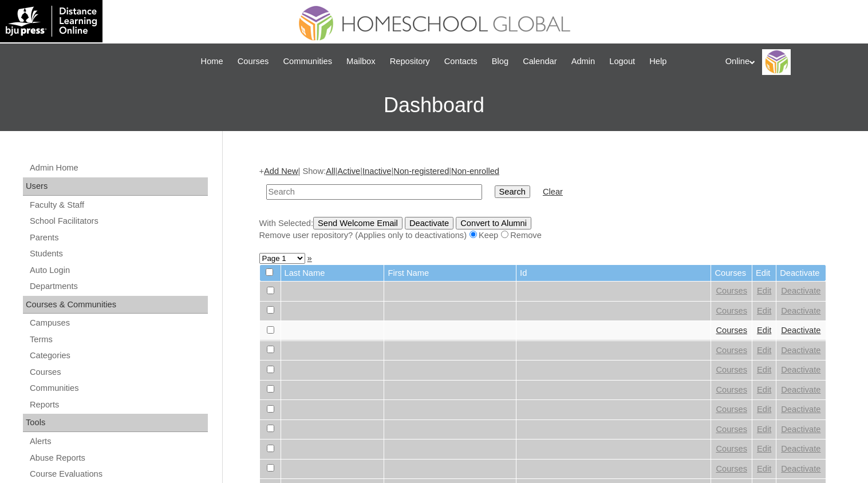  I want to click on span: Communities, so click(308, 61).